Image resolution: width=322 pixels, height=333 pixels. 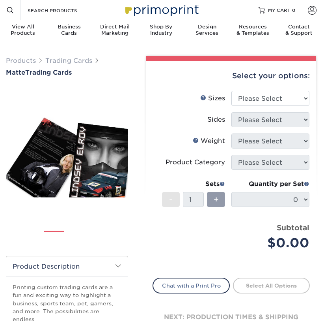 I want to click on h2: Product Description, so click(x=67, y=266).